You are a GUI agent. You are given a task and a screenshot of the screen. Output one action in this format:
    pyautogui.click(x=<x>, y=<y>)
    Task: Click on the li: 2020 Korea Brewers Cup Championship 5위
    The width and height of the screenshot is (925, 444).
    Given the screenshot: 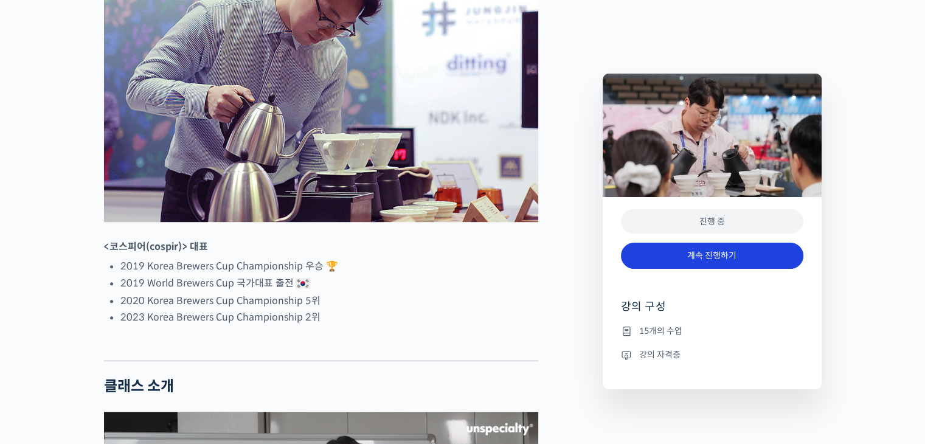 What is the action you would take?
    pyautogui.click(x=329, y=300)
    